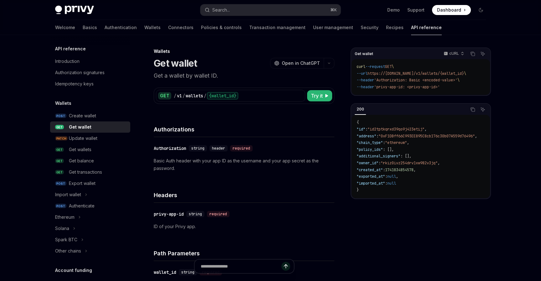 The image size is (541, 281). What do you see at coordinates (68, 251) in the screenshot?
I see `div: Other chains` at bounding box center [68, 251].